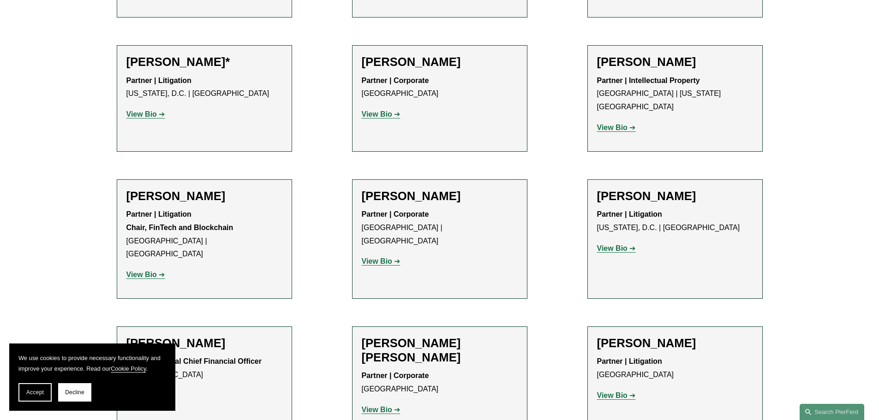 This screenshot has height=420, width=879. What do you see at coordinates (128, 369) in the screenshot?
I see `a: Cookie Policy` at bounding box center [128, 369].